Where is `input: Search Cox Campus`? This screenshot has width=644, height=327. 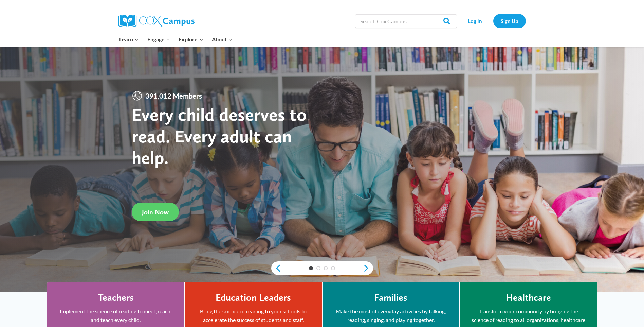
input: Search Cox Campus is located at coordinates (406, 21).